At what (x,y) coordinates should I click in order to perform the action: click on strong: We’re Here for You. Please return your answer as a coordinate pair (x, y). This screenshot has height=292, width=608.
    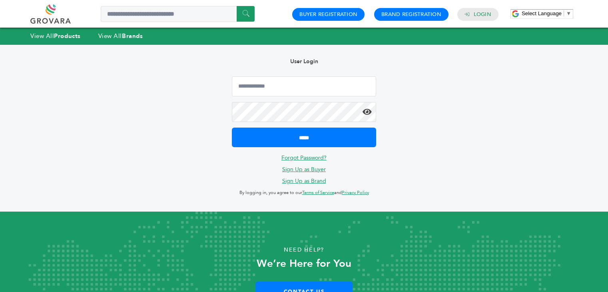
    Looking at the image, I should click on (304, 263).